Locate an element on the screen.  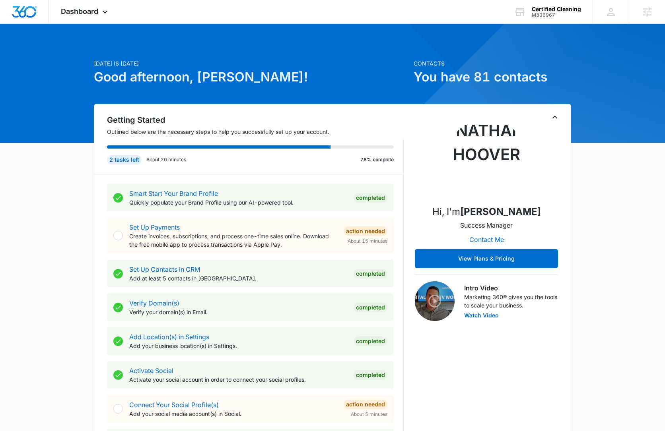
h1: You have 81 contacts is located at coordinates (492, 77).